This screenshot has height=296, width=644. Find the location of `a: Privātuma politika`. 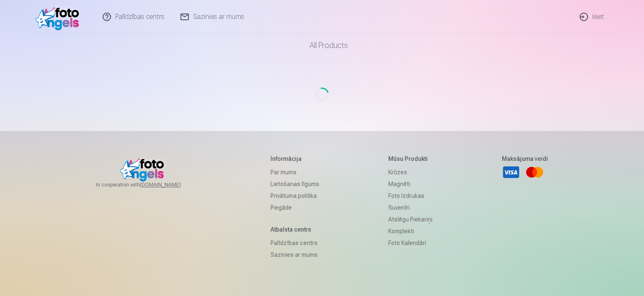

a: Privātuma politika is located at coordinates (295, 196).